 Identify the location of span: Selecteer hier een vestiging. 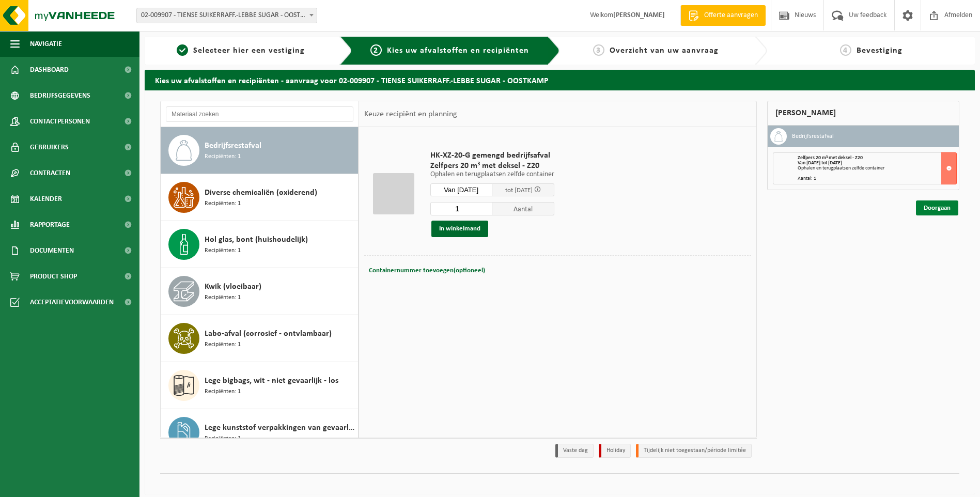
(249, 51).